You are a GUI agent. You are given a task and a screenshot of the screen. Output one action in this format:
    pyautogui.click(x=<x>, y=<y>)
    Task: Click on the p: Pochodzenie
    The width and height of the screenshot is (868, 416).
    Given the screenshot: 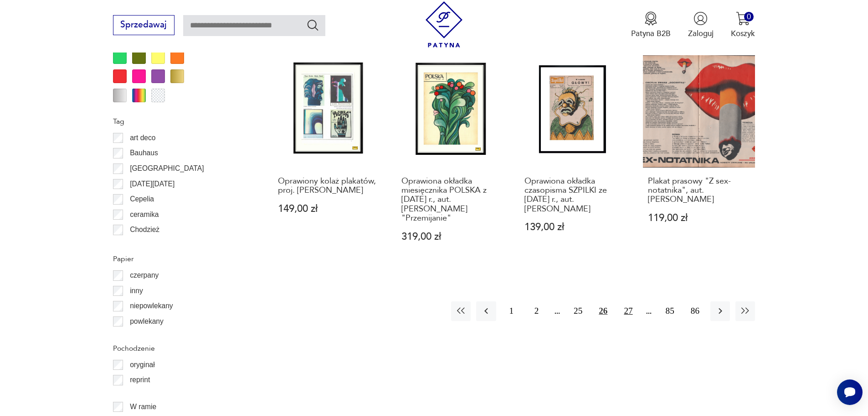 What is the action you would take?
    pyautogui.click(x=180, y=348)
    